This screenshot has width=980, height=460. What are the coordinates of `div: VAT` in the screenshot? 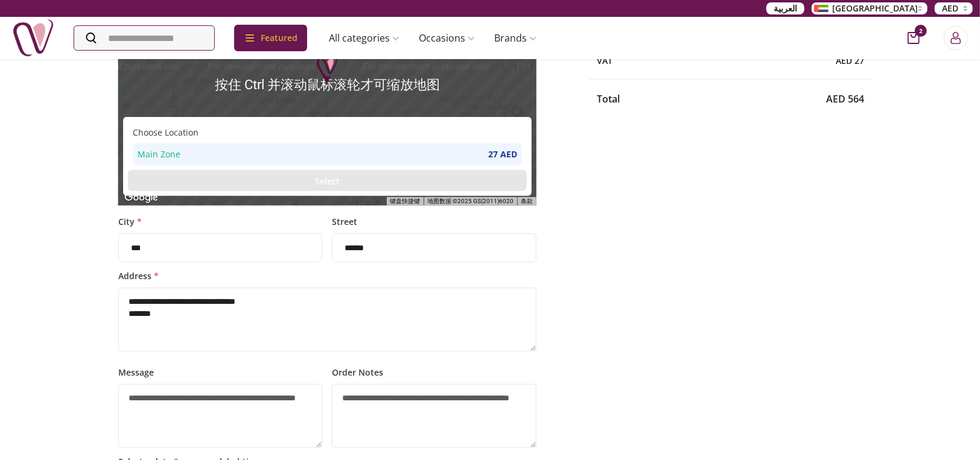 It's located at (730, 61).